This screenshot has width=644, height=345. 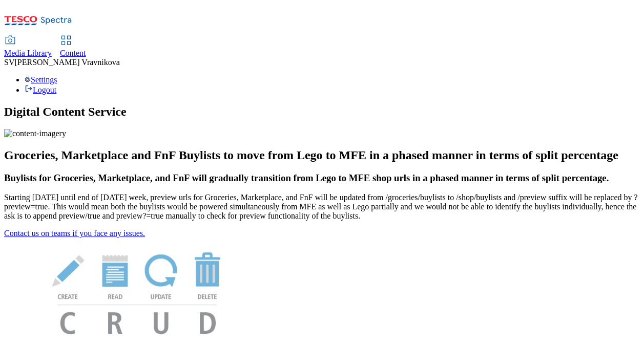 What do you see at coordinates (28, 53) in the screenshot?
I see `span: Media Library` at bounding box center [28, 53].